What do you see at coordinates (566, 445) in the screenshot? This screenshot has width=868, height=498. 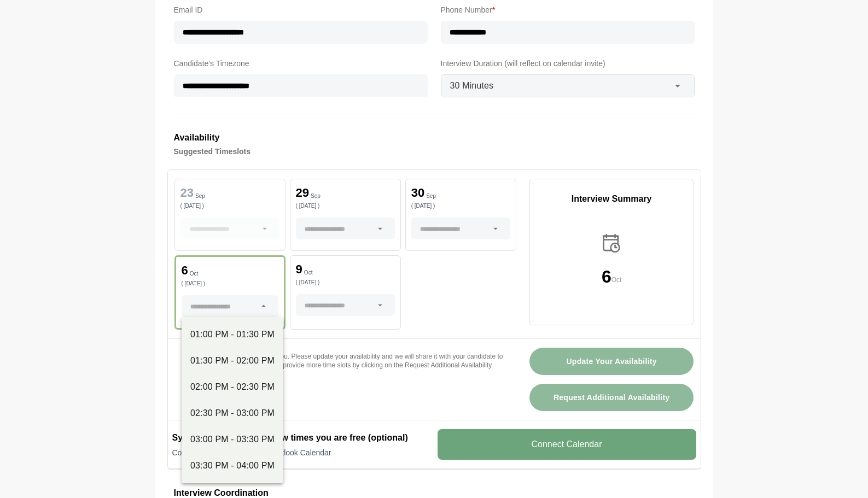 I see `v-button: Connect Calendar` at bounding box center [566, 445].